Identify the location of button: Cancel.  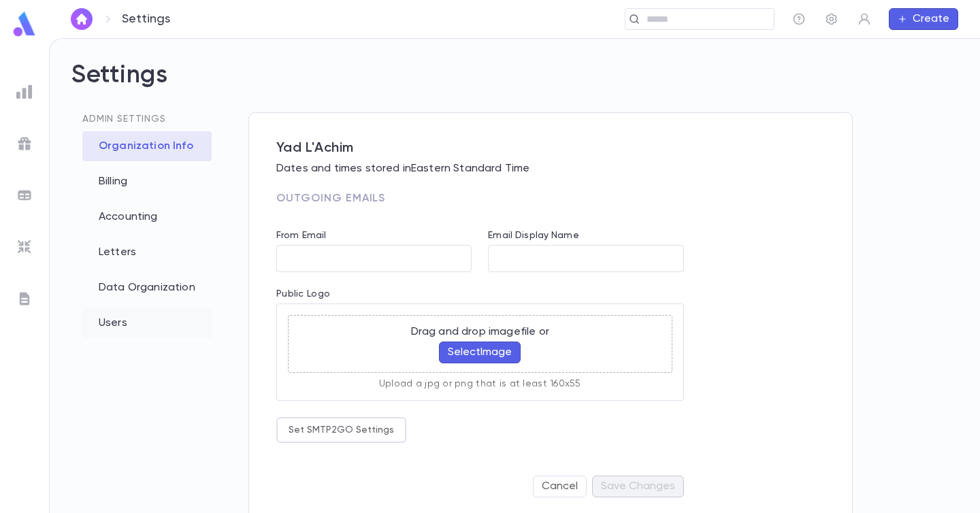
(559, 487).